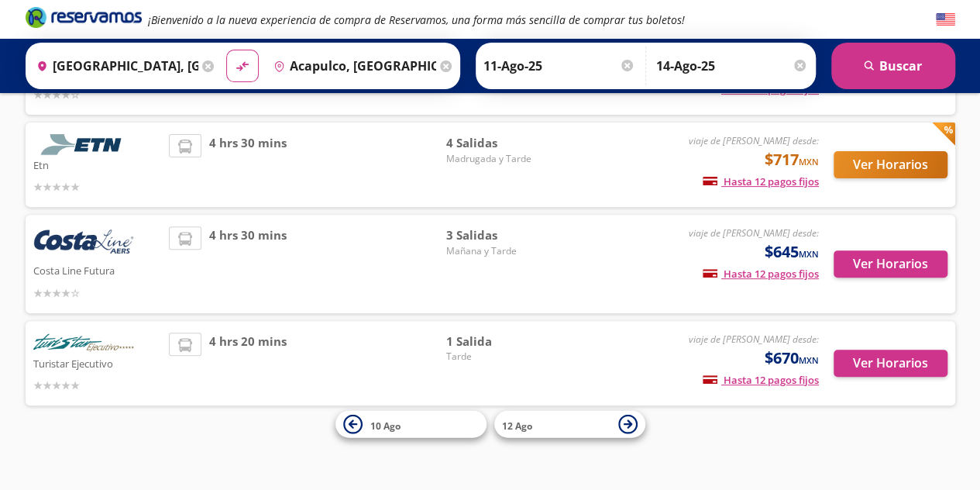  What do you see at coordinates (500, 159) in the screenshot?
I see `span: Madrugada y Tarde` at bounding box center [500, 159].